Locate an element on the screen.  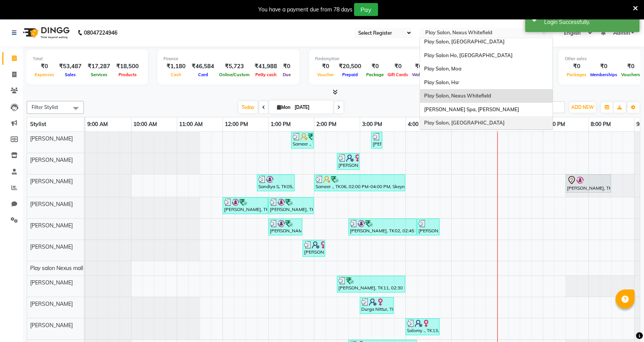
span: Gift Cards is located at coordinates (398, 75).